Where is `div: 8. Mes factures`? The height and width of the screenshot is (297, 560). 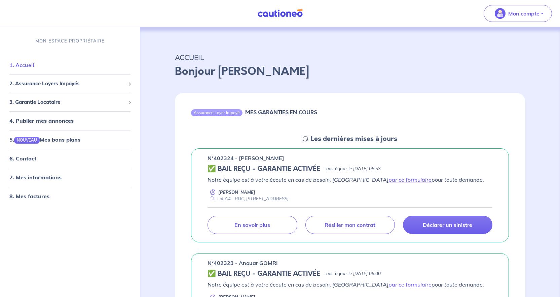 div: 8. Mes factures is located at coordinates (70, 196).